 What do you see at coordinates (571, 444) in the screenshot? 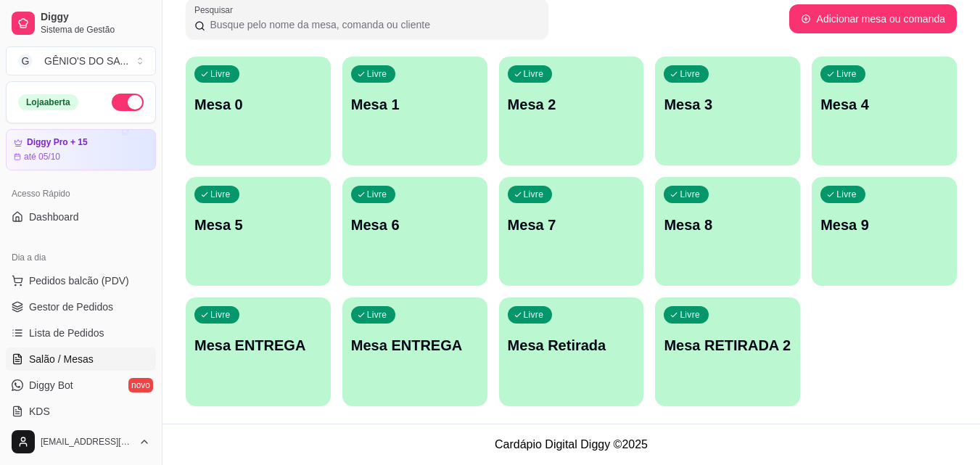
I see `footer: Cardápio Digital Diggy © 2025` at bounding box center [571, 444].